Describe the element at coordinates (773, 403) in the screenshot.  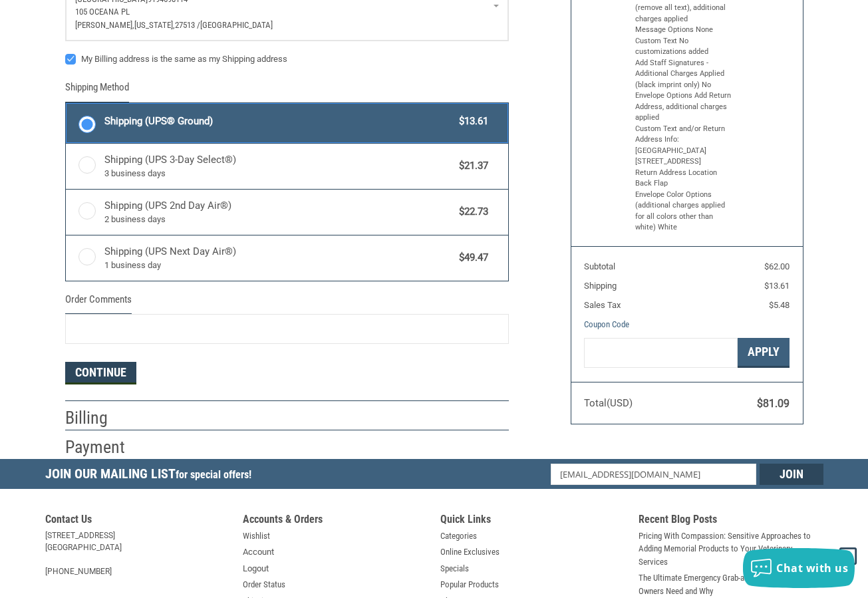
I see `span: $81.09` at that location.